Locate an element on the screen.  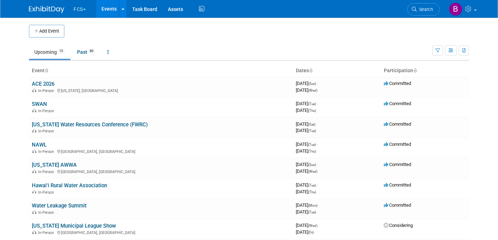
span: (Mon) is located at coordinates (313, 205).